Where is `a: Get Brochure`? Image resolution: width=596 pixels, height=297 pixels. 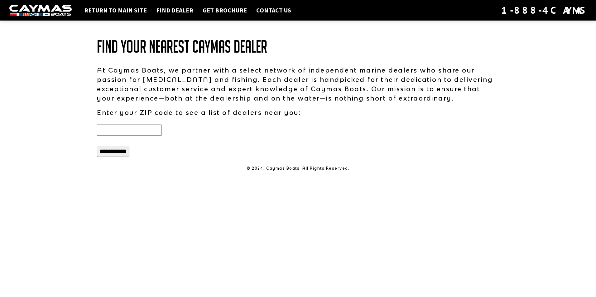
a: Get Brochure is located at coordinates (225, 10).